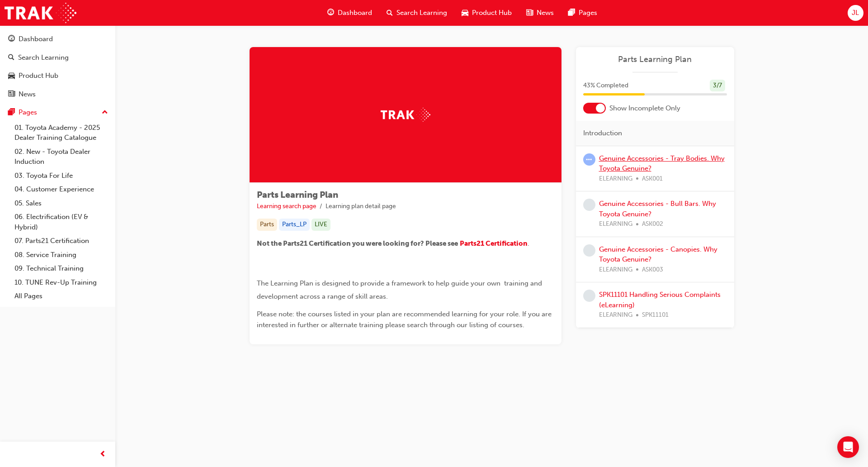 Image resolution: width=868 pixels, height=467 pixels. I want to click on div: Dashboard, so click(36, 39).